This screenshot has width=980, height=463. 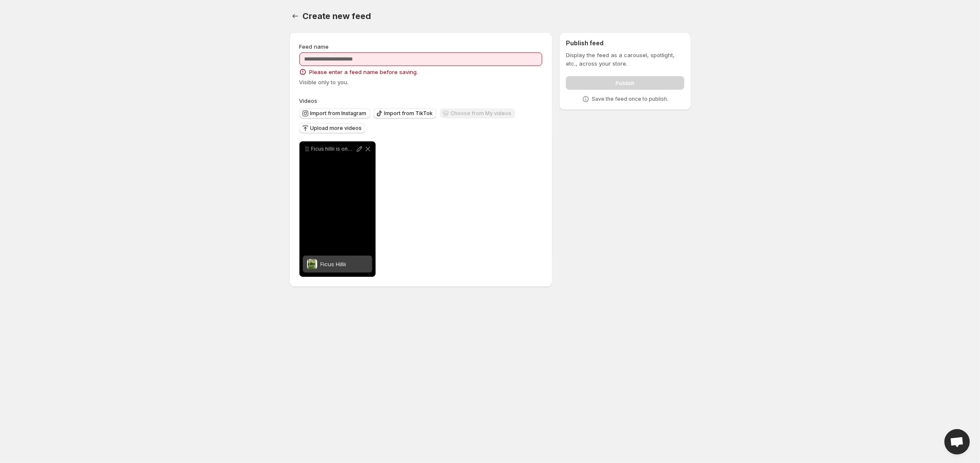 What do you see at coordinates (334, 113) in the screenshot?
I see `button: Import from Instagram` at bounding box center [334, 113].